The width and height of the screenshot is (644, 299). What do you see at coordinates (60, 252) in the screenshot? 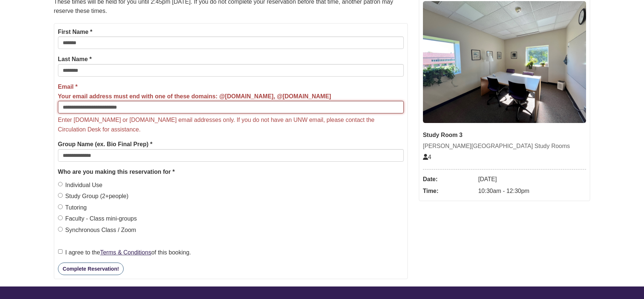
I see `input: I agree to theTerms & Conditionsof this booking.` at bounding box center [60, 252].